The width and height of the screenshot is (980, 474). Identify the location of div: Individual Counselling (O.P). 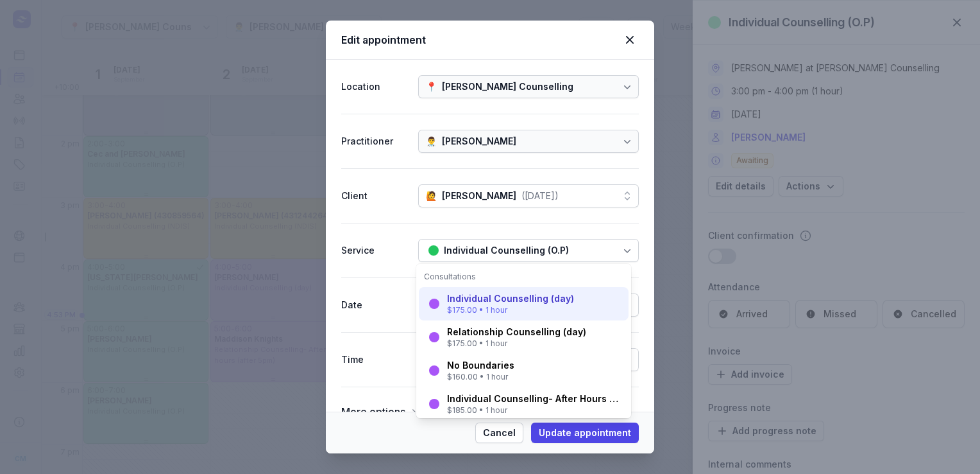
(506, 250).